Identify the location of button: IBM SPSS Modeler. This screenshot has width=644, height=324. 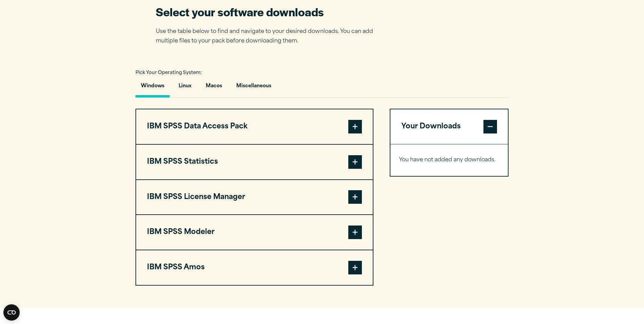
(255, 232).